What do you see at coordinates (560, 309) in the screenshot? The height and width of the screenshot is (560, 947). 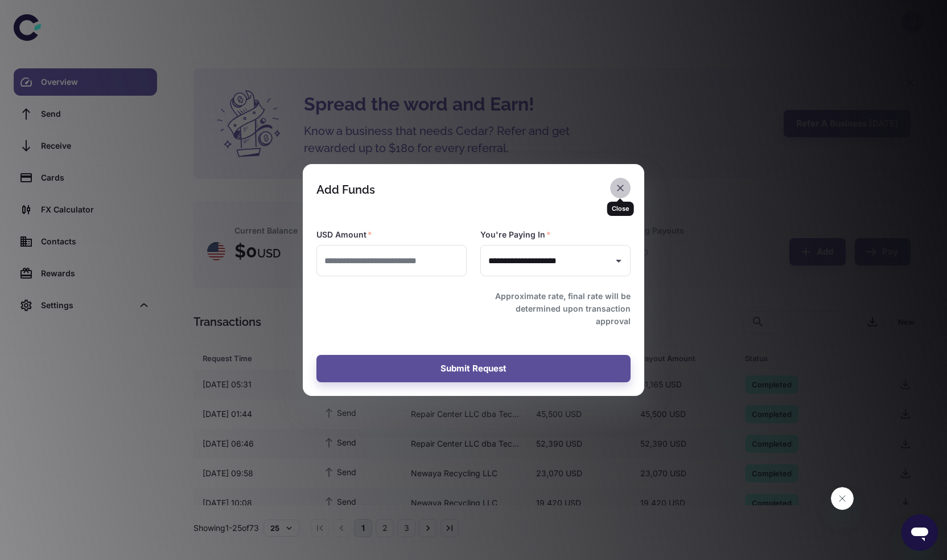 I see `h6: Approximate rate, final rate will be determined upon transaction approval` at bounding box center [560, 309].